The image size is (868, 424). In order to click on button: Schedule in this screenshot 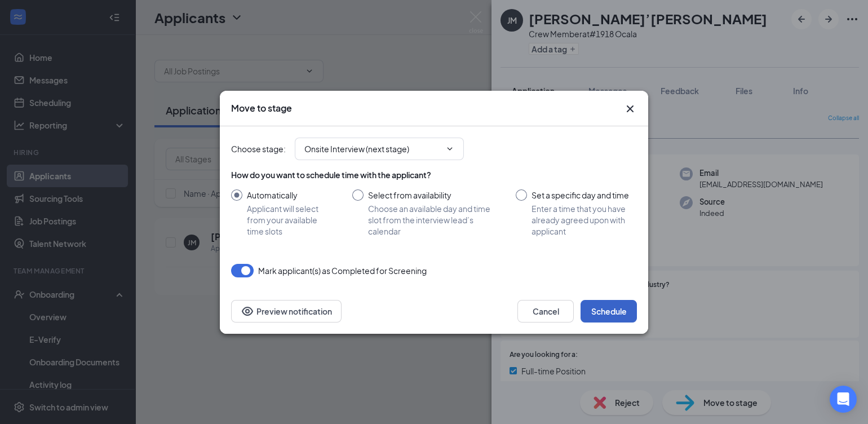, I will do `click(608, 311)`.